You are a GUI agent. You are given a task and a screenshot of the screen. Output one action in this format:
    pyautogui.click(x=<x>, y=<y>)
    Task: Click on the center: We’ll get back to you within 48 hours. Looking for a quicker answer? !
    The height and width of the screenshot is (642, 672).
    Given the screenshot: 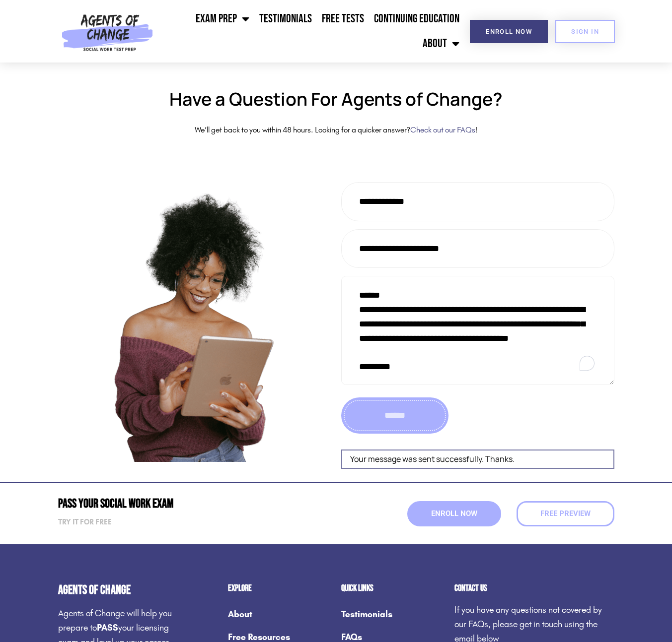 What is the action you would take?
    pyautogui.click(x=336, y=130)
    